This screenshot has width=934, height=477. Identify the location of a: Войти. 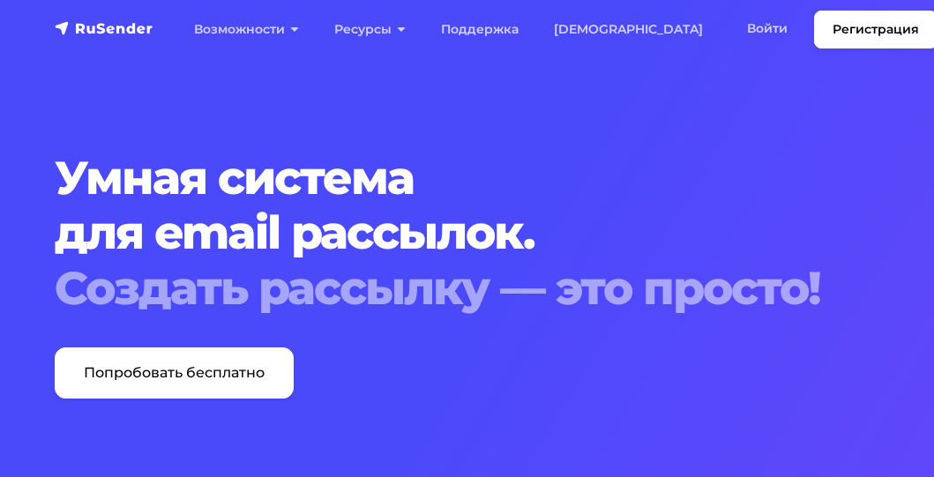
(767, 28).